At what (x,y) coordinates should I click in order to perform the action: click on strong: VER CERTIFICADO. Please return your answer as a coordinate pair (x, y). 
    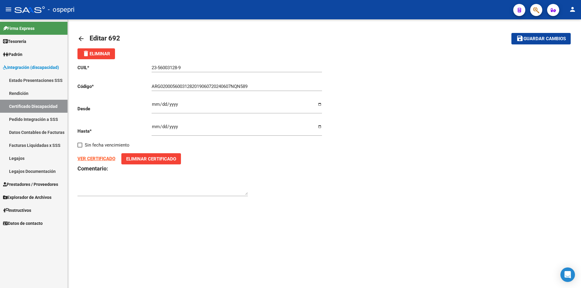
    Looking at the image, I should click on (96, 159).